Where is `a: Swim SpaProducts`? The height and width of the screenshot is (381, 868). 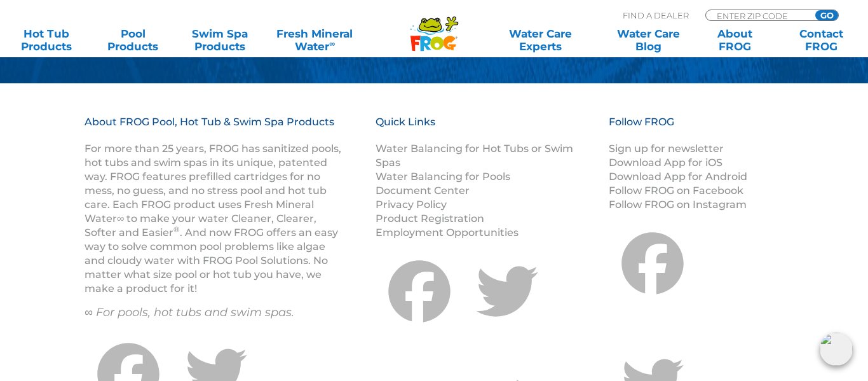
a: Swim SpaProducts is located at coordinates (219, 40).